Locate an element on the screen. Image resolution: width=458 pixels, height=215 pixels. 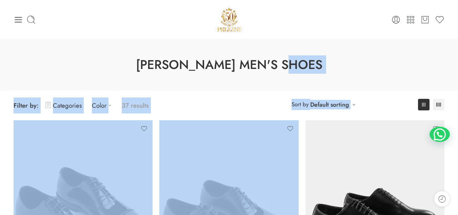
span: Sort by is located at coordinates (300, 104).